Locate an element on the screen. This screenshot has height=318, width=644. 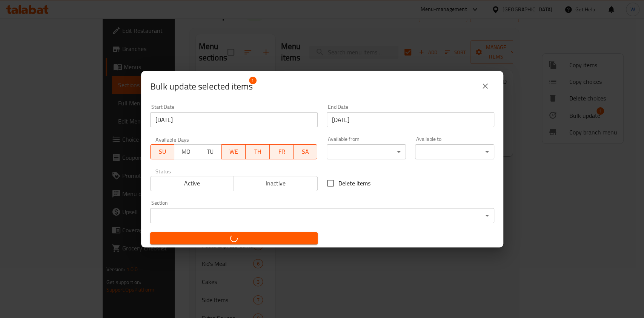
span: TH is located at coordinates (257, 152).